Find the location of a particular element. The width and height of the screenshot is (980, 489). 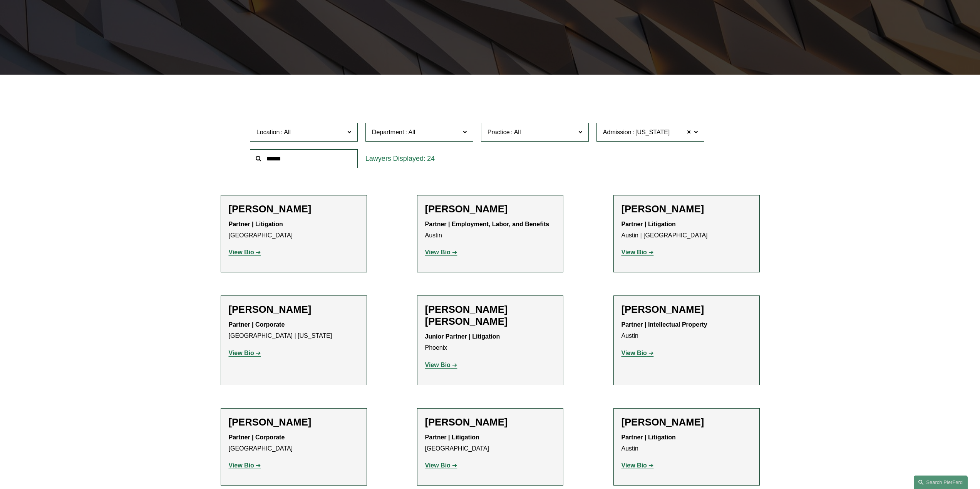

span: Department is located at coordinates (388, 132).